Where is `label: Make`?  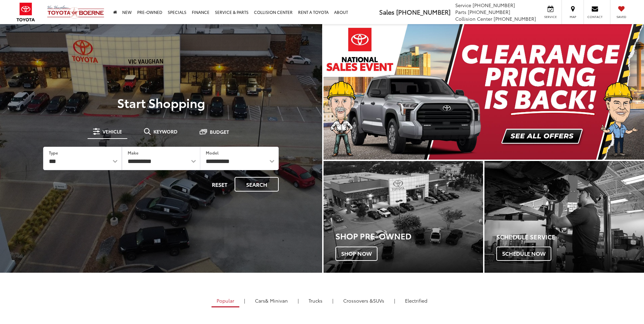
label: Make is located at coordinates (133, 152).